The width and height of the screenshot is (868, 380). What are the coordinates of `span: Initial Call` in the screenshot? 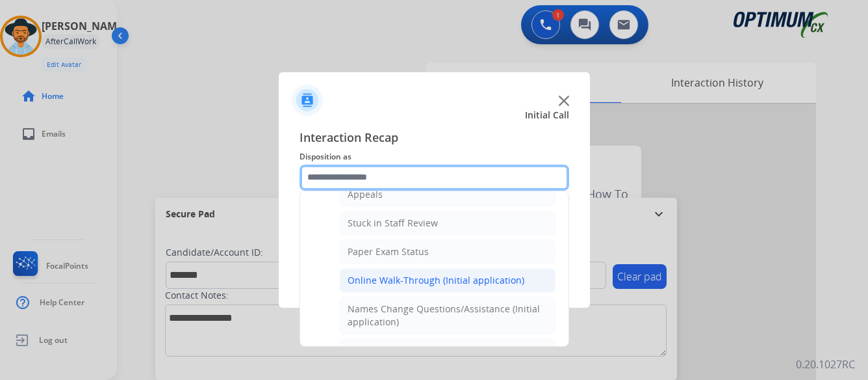 It's located at (547, 115).